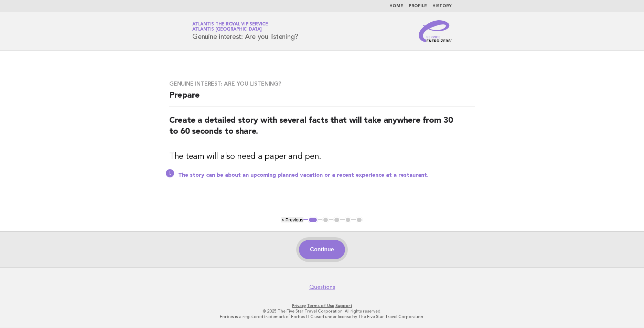  I want to click on a: Privacy, so click(299, 305).